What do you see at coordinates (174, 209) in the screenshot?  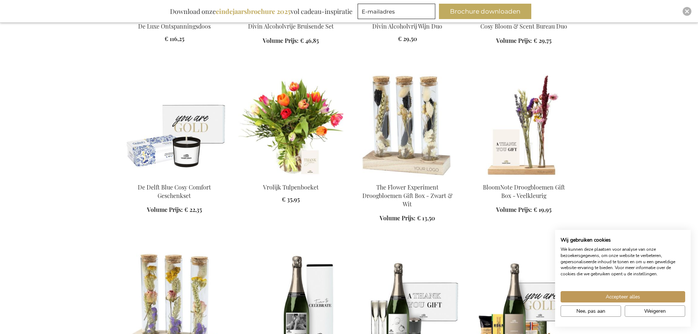 I see `a: Volume Prijs: € 22,35` at bounding box center [174, 209].